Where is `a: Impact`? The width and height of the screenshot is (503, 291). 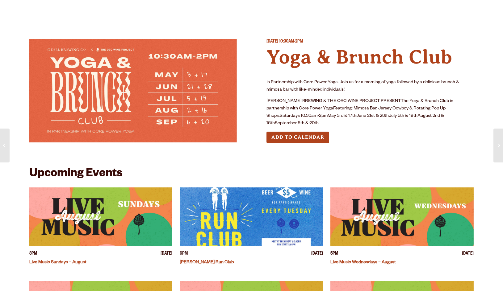
a: Impact is located at coordinates (373, 11).